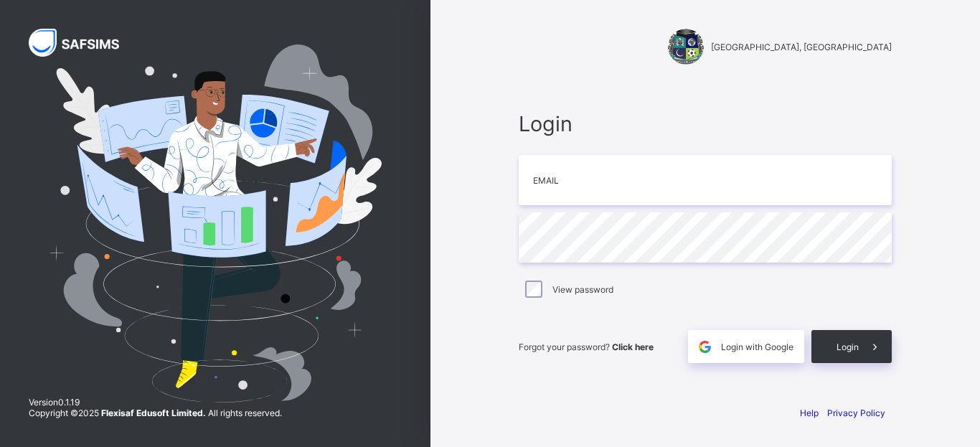  Describe the element at coordinates (757, 347) in the screenshot. I see `span: Login with Google` at that location.